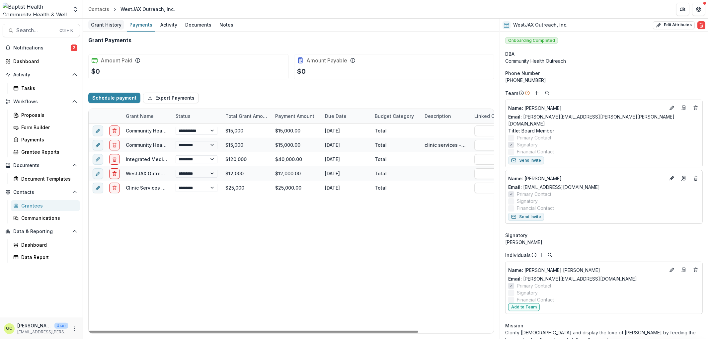 This screenshot has width=708, height=339. What do you see at coordinates (131, 9) in the screenshot?
I see `nav: breadcrumb` at bounding box center [131, 9].